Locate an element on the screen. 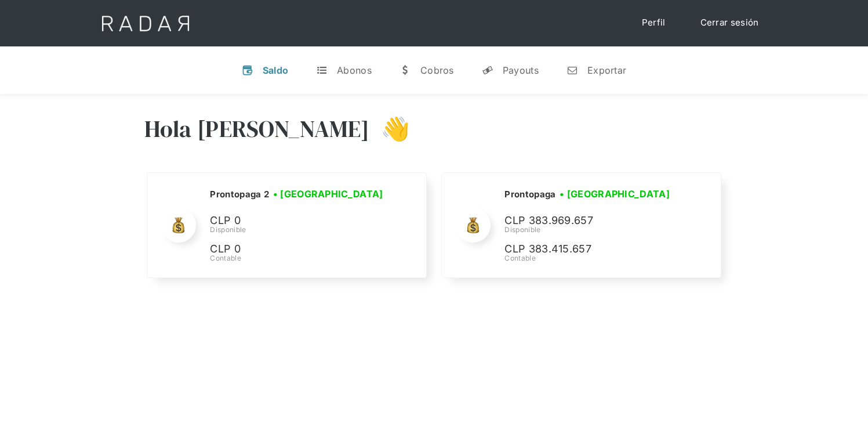 Image resolution: width=868 pixels, height=444 pixels. p: CLP 383.969.657 is located at coordinates (591, 220).